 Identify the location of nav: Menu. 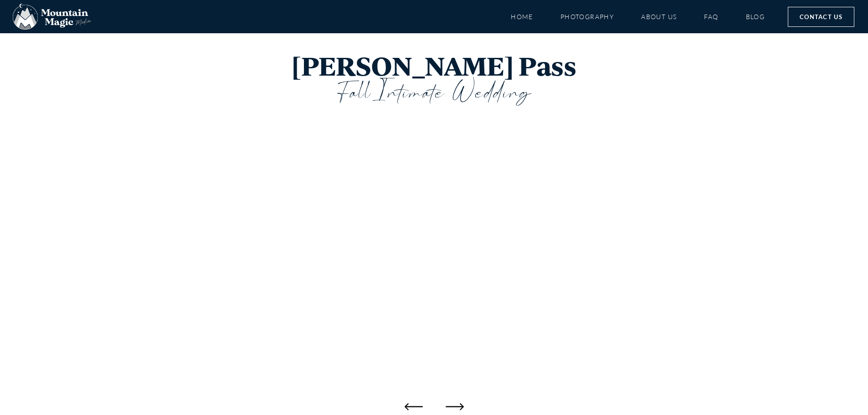
(638, 17).